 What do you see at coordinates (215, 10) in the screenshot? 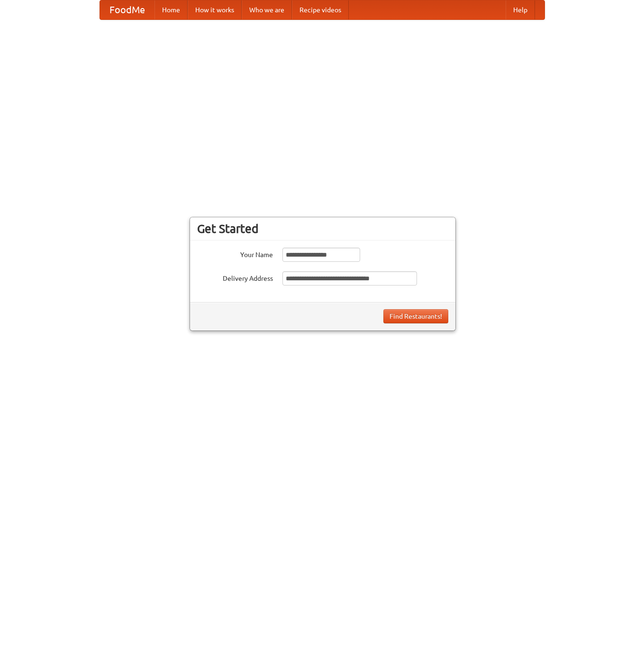
I see `a: How it works` at bounding box center [215, 10].